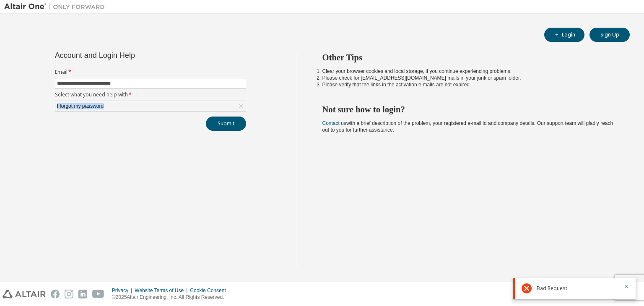 The height and width of the screenshot is (306, 644). Describe the element at coordinates (564, 35) in the screenshot. I see `button: Login` at that location.